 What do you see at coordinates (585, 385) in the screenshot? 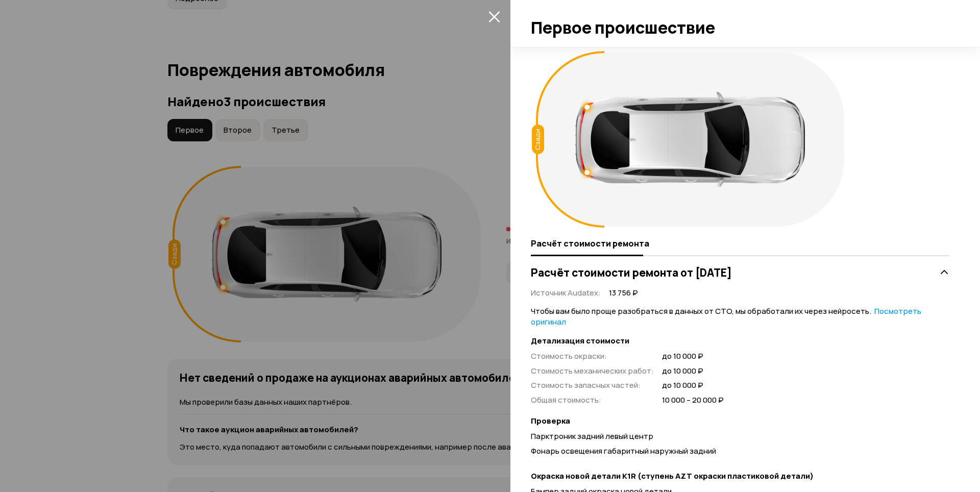
I see `span: Стоимость запасных частей :` at bounding box center [585, 385].